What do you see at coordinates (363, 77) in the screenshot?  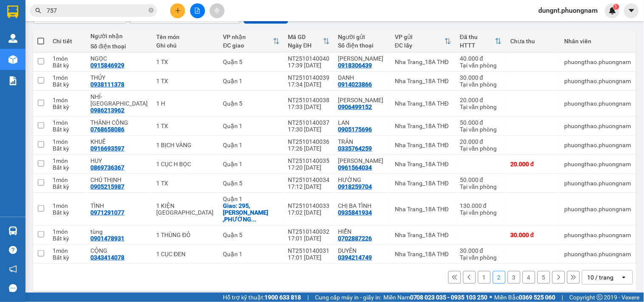 I see `div: DANH` at bounding box center [363, 77].